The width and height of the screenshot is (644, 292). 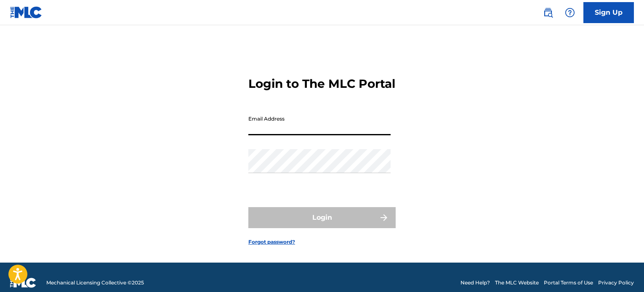 I want to click on div: Chat Widget, so click(x=623, y=272).